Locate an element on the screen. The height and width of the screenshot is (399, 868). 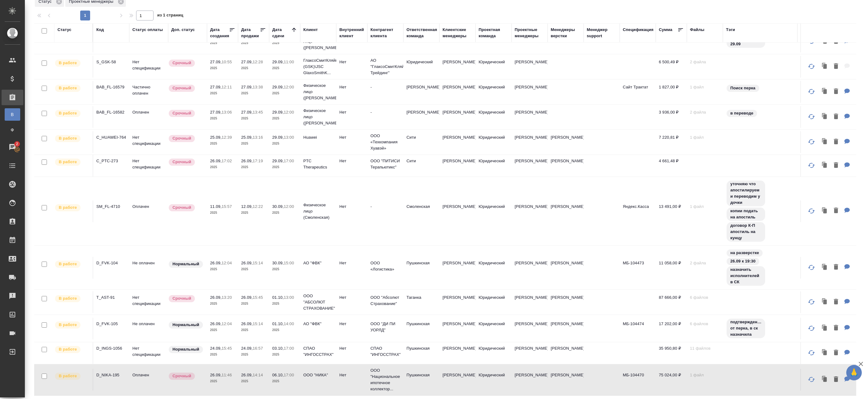
a: В is located at coordinates (13, 114).